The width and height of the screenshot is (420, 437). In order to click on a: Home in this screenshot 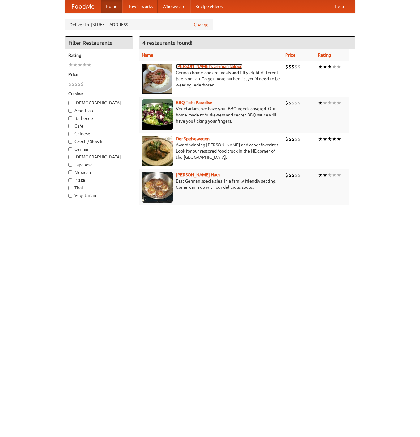, I will do `click(112, 6)`.